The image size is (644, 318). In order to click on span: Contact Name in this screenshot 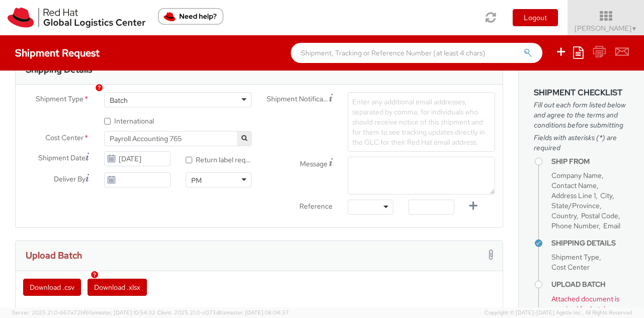, I will do `click(574, 185)`.